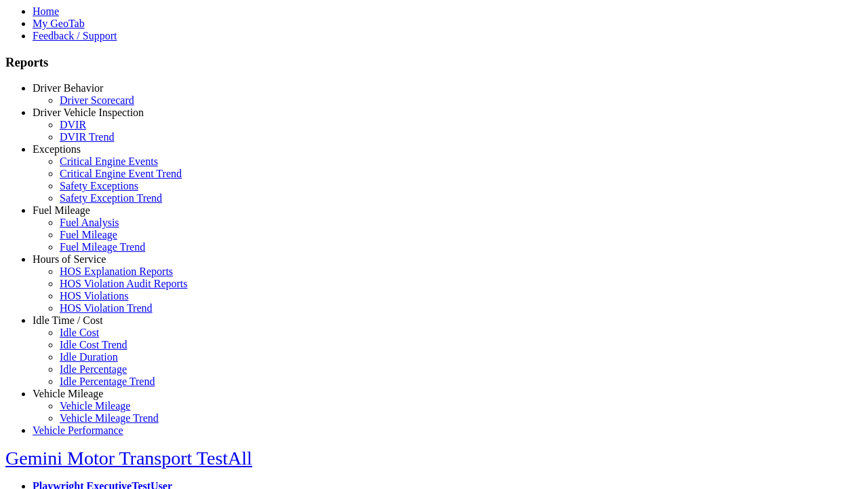 The image size is (868, 489). Describe the element at coordinates (94, 344) in the screenshot. I see `a: Idle Cost Trend` at that location.